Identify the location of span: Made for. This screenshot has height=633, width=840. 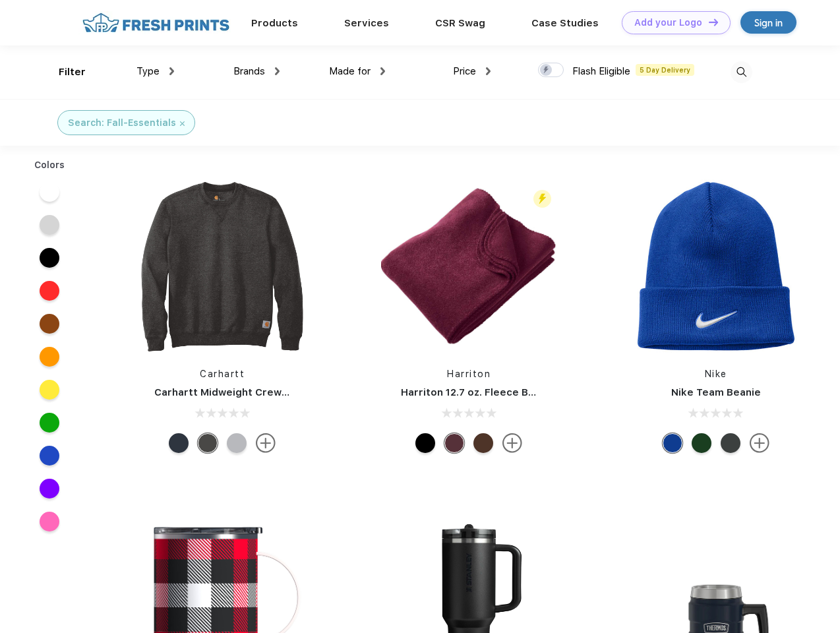
(349, 71).